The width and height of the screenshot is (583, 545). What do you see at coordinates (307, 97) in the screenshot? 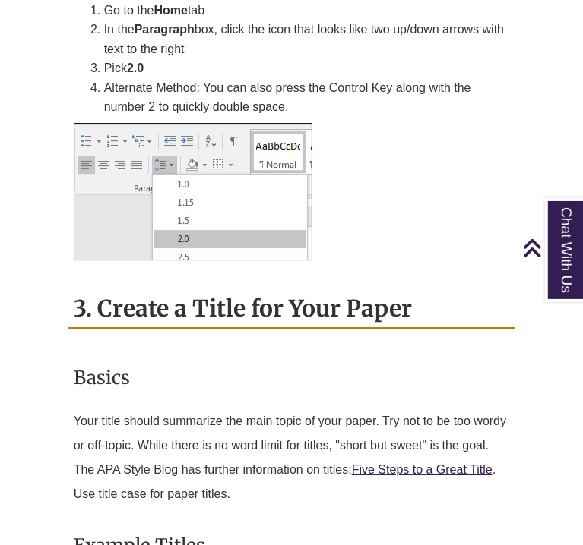
I see `li: Alternate Method: You can also press the Control Key along with the number 2 to quickly double sp...` at bounding box center [307, 97].